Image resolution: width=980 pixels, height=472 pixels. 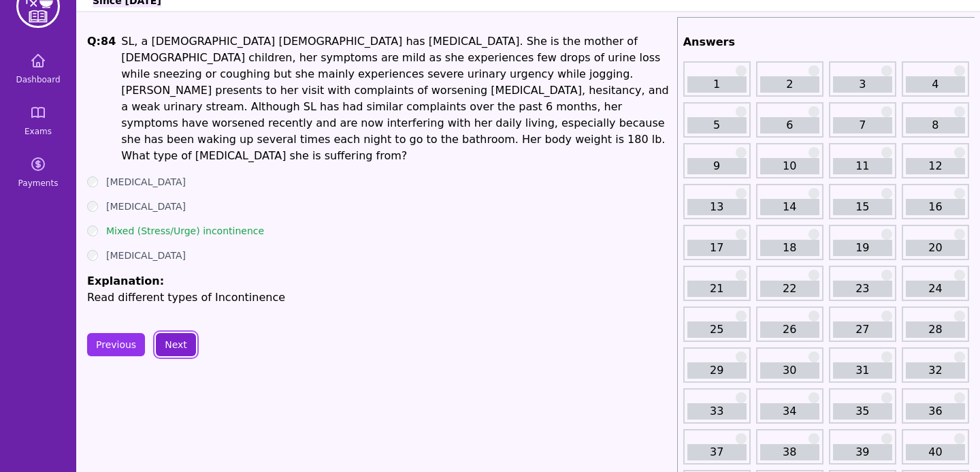 I want to click on a: Dashboard, so click(x=38, y=69).